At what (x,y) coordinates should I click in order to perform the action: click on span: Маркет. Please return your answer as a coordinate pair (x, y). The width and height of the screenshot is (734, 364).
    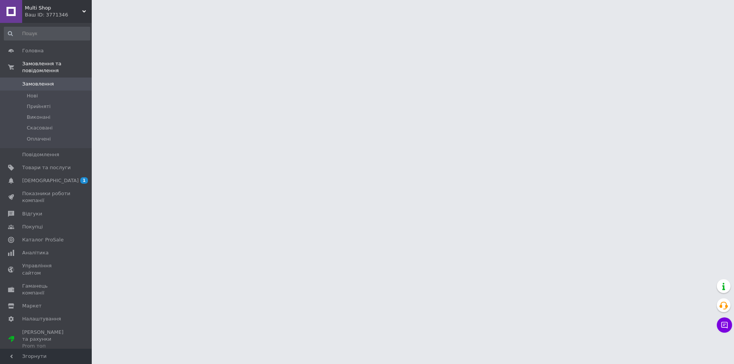
    Looking at the image, I should click on (32, 306).